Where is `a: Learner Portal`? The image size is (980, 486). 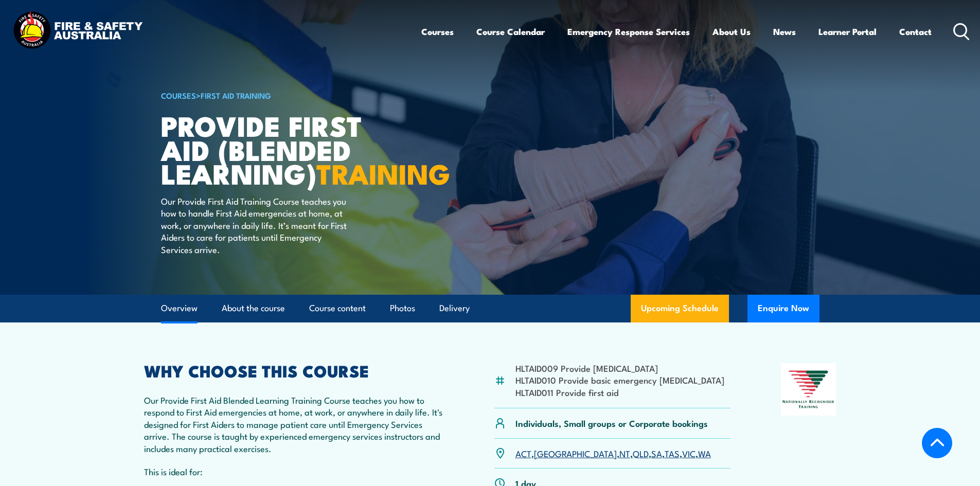
a: Learner Portal is located at coordinates (847, 31).